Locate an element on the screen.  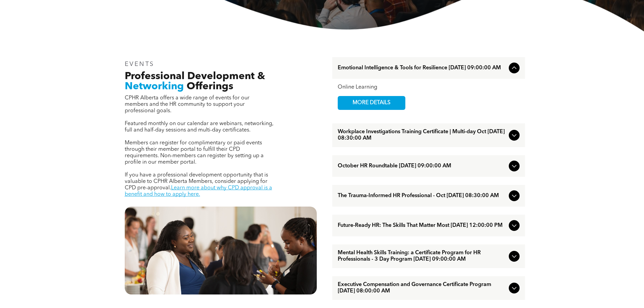
span: Networking is located at coordinates (154, 86).